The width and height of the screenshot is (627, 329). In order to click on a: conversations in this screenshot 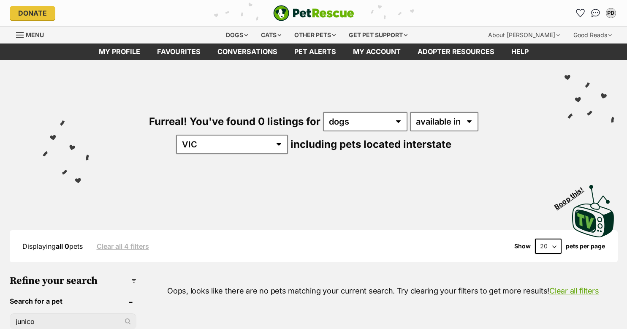, I will do `click(248, 52)`.